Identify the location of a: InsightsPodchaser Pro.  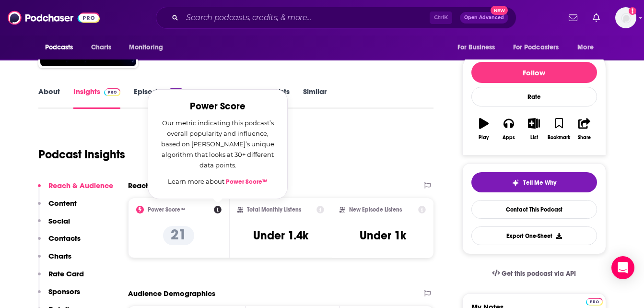
(96, 97).